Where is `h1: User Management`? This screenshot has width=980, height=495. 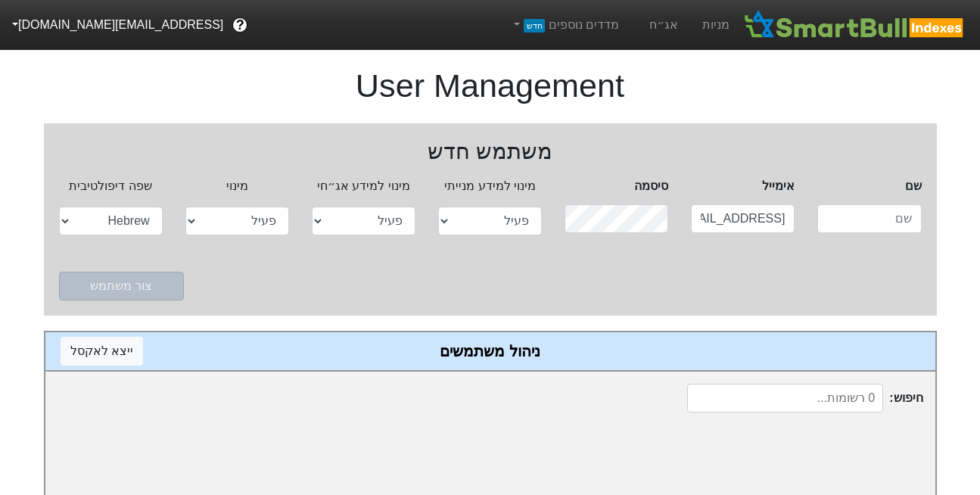 h1: User Management is located at coordinates (490, 79).